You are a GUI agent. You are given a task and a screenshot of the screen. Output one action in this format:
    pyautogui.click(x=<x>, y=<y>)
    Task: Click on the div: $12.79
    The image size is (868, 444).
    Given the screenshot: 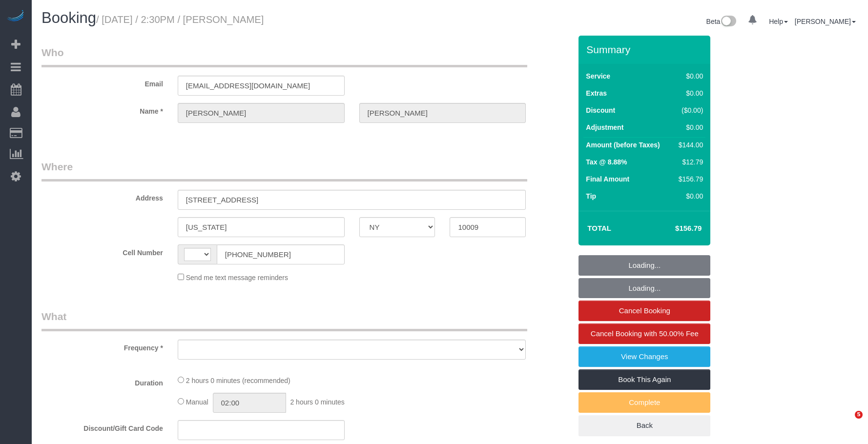 What is the action you would take?
    pyautogui.click(x=689, y=162)
    